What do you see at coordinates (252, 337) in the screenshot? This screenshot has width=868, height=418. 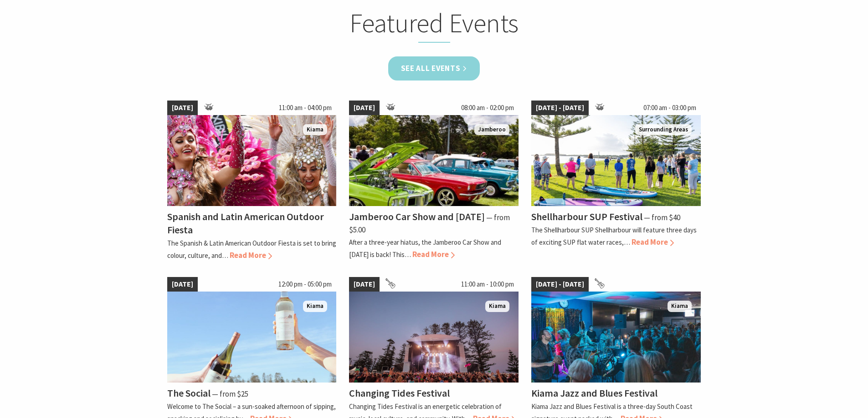 I see `img: The Social` at bounding box center [252, 337].